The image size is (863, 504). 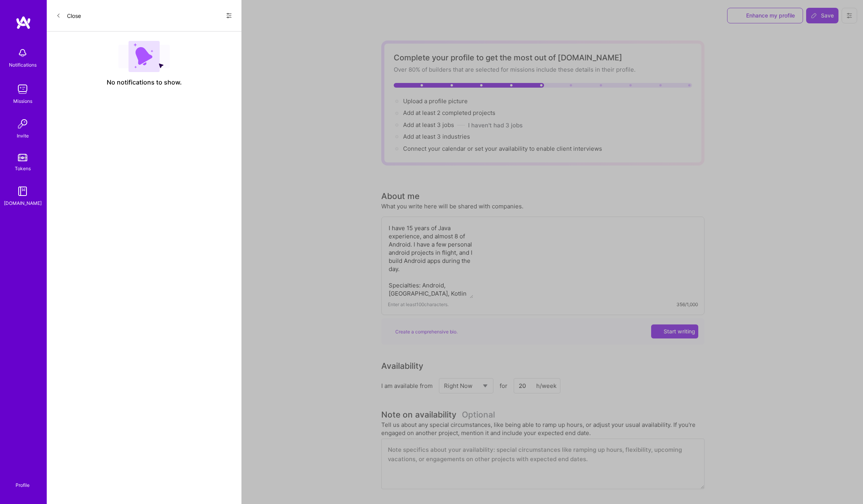 I want to click on img: tokens, so click(x=22, y=158).